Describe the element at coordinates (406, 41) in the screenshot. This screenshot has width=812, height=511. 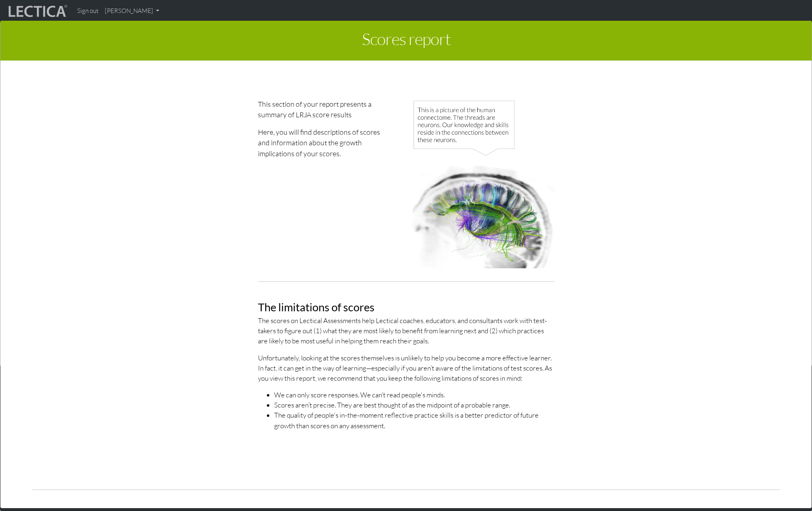
I see `h1: Scores report` at that location.